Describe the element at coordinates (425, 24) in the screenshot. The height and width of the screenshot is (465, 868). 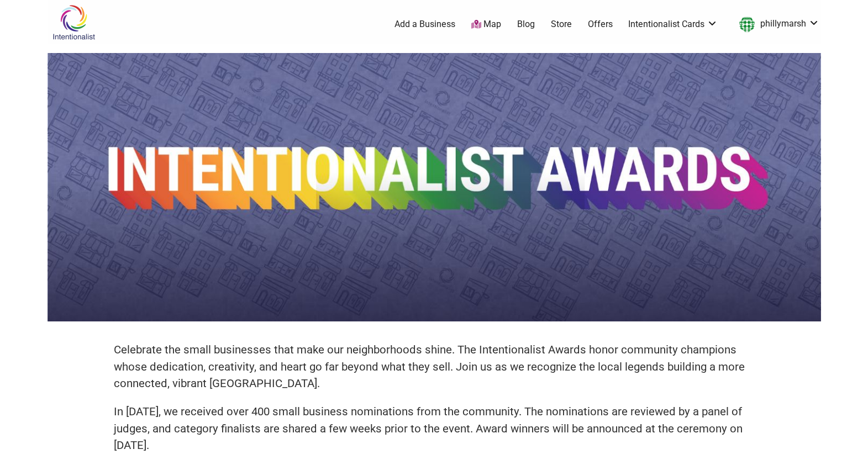
I see `a: Add a Business` at that location.